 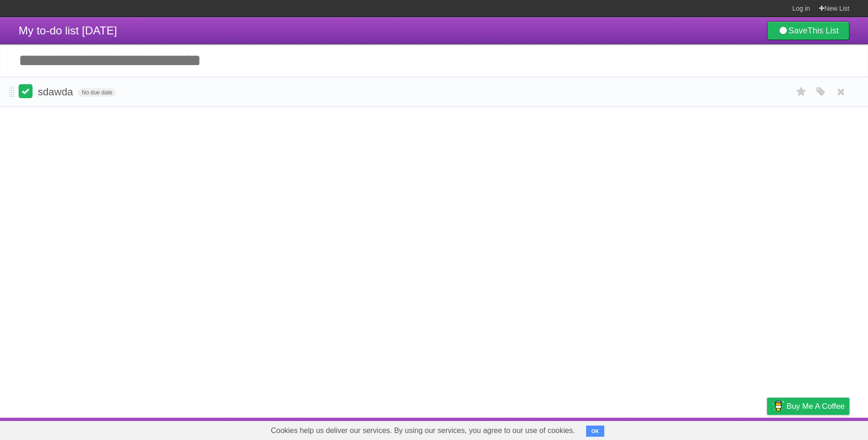 What do you see at coordinates (820, 429) in the screenshot?
I see `a: Suggest a feature` at bounding box center [820, 429].